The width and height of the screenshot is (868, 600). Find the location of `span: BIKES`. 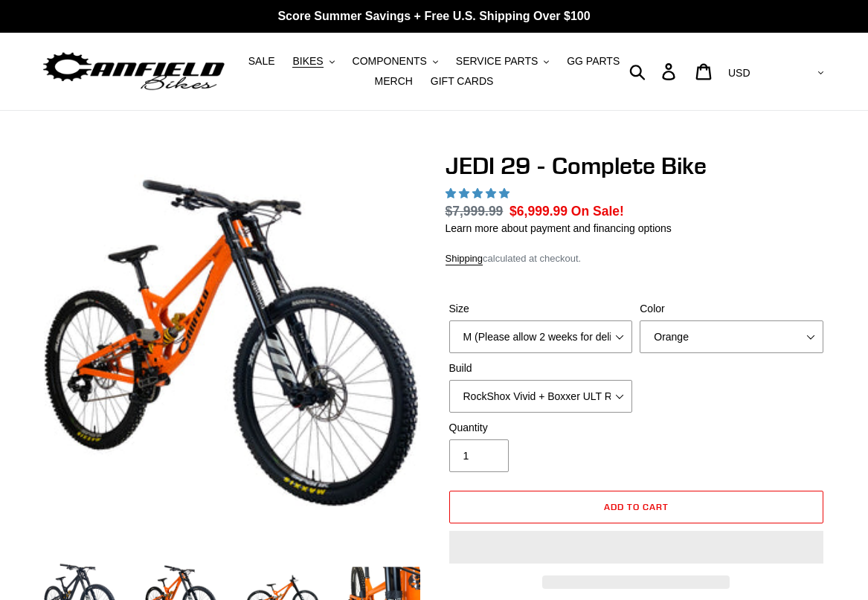

span: BIKES is located at coordinates (307, 61).